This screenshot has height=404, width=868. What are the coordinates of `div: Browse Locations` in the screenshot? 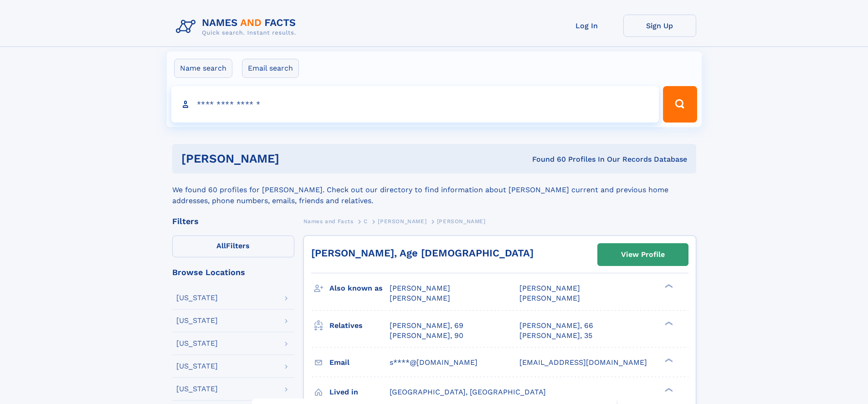 It's located at (233, 272).